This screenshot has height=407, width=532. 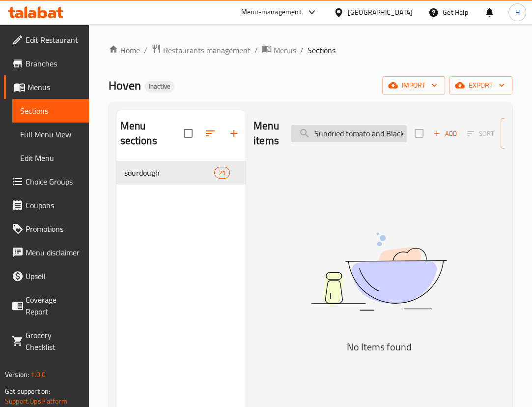 I want to click on span: Get support on:, so click(x=27, y=391).